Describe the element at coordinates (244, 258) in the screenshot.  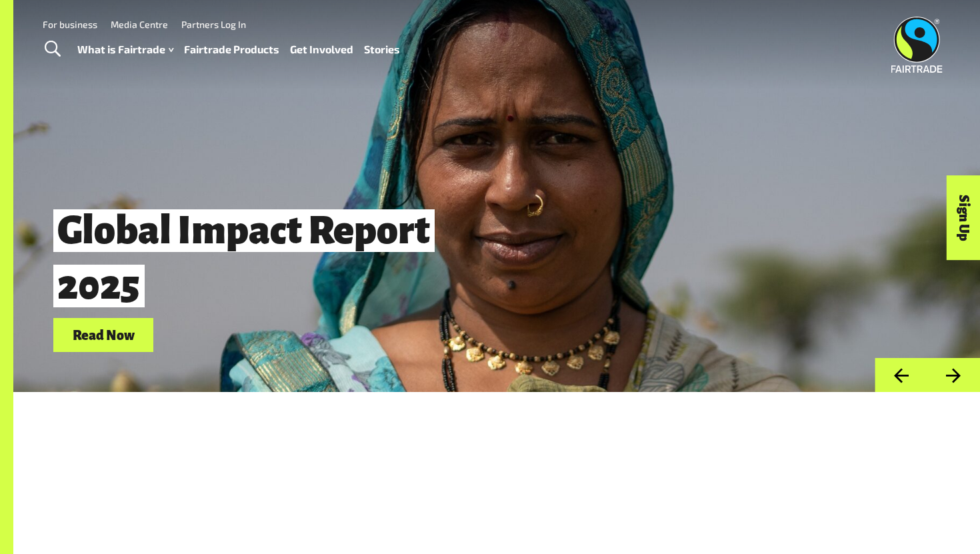
I see `span: Global Impact Report 2025` at that location.